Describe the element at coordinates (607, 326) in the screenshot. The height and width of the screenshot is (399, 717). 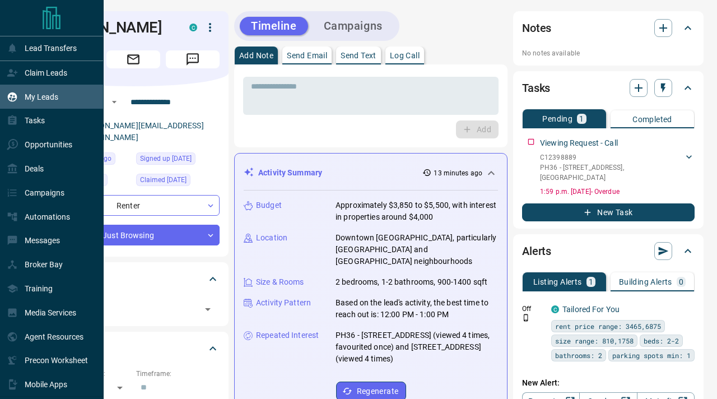
I see `span: rent price range: 3465,6875` at that location.